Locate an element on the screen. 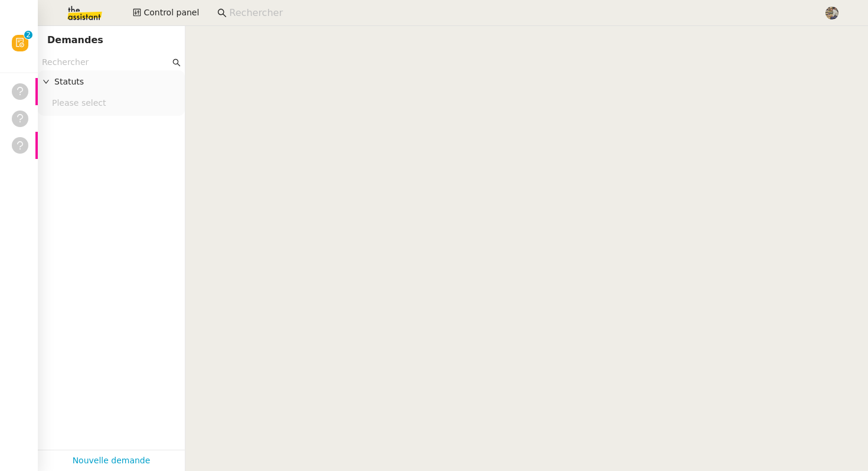 The height and width of the screenshot is (471, 868). p: 2 is located at coordinates (29, 36).